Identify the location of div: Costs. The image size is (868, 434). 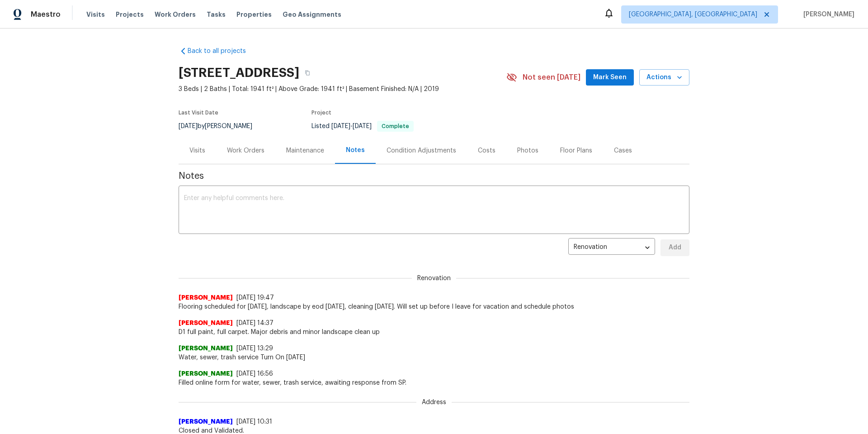
(487, 151).